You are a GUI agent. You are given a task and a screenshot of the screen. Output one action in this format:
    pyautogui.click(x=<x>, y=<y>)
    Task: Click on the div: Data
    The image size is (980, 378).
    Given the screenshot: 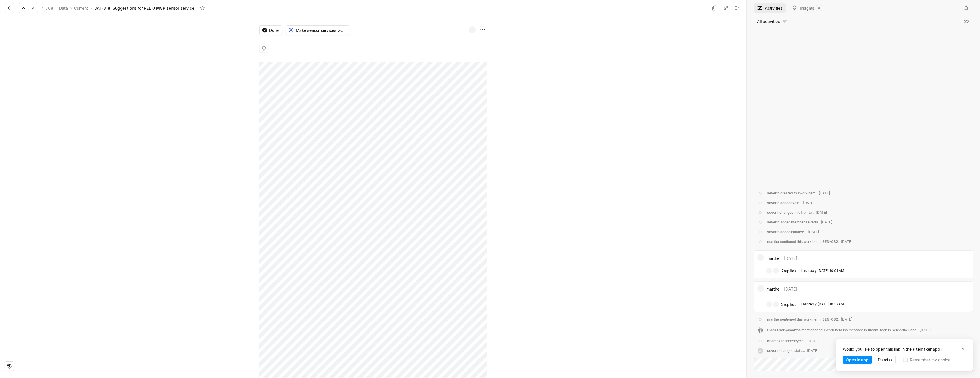 What is the action you would take?
    pyautogui.click(x=63, y=8)
    